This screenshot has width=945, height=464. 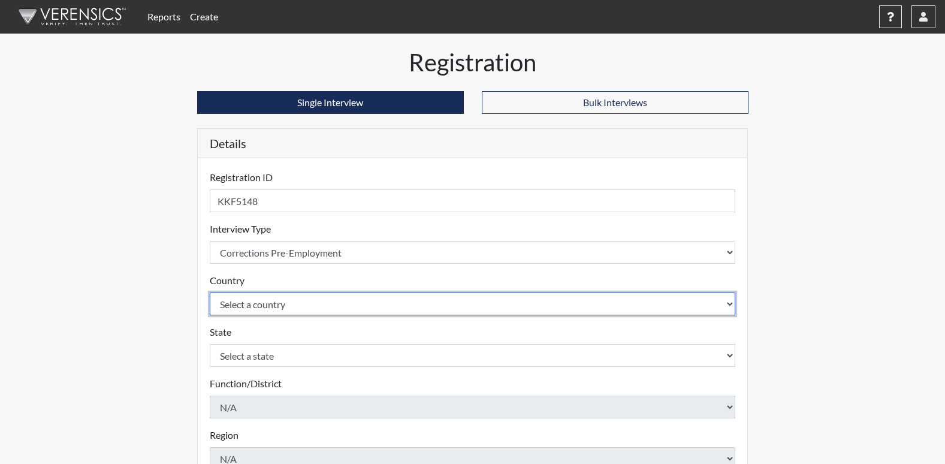 What do you see at coordinates (473, 143) in the screenshot?
I see `h5: Details` at bounding box center [473, 143].